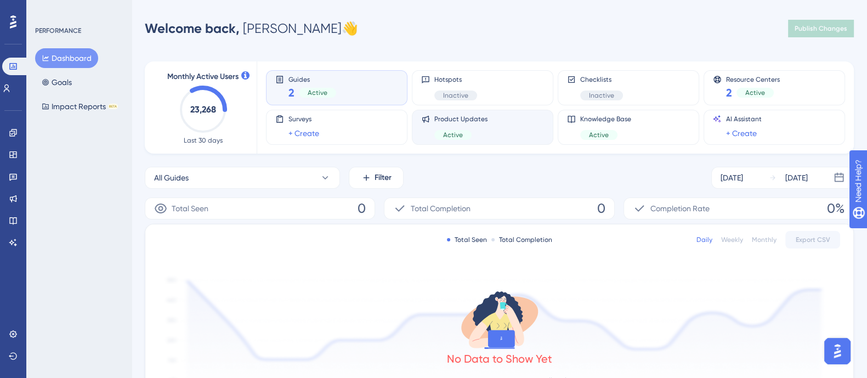  Describe the element at coordinates (821, 29) in the screenshot. I see `span: Publish Changes` at that location.